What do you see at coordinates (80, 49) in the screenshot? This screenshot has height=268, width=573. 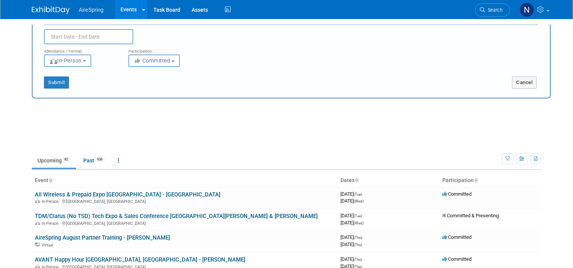 I see `div: Attendance / Format:` at bounding box center [80, 49].